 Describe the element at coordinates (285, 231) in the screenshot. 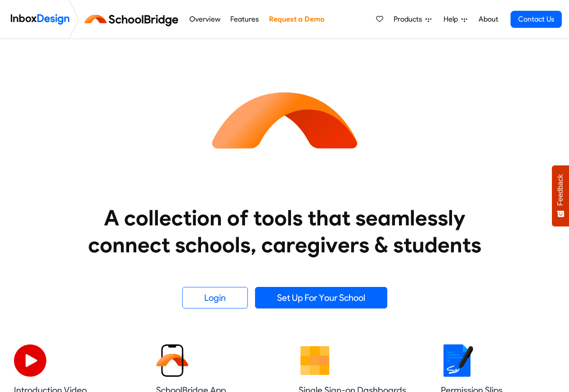

I see `heading: A collection of tools that seamlessly connect schools, caregivers & students` at that location.